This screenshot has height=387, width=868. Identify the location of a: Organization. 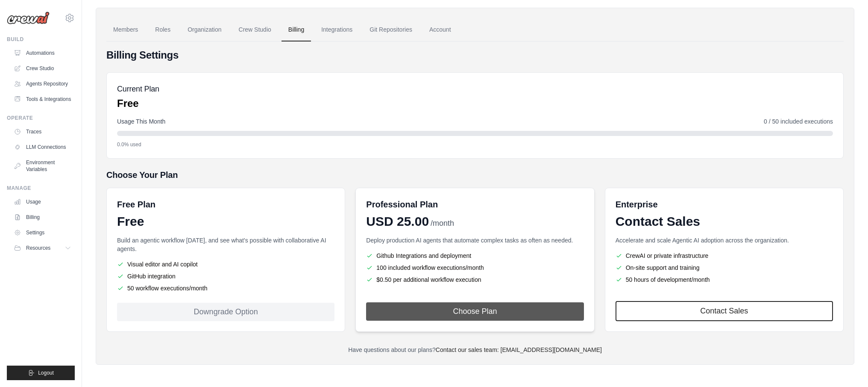
(205, 30).